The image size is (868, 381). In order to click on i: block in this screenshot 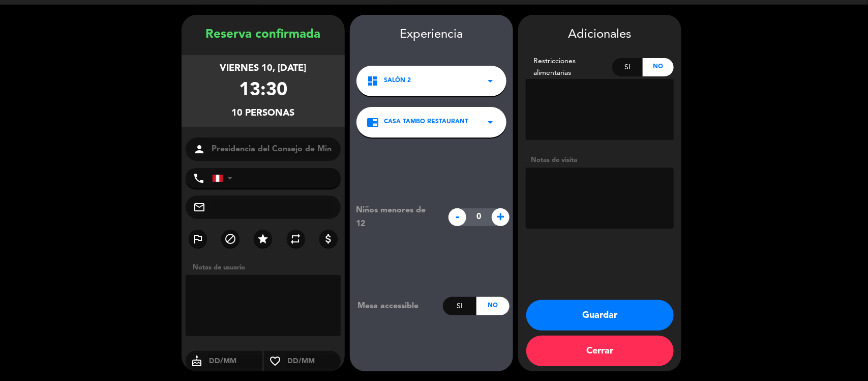, I will do `click(230, 239)`.